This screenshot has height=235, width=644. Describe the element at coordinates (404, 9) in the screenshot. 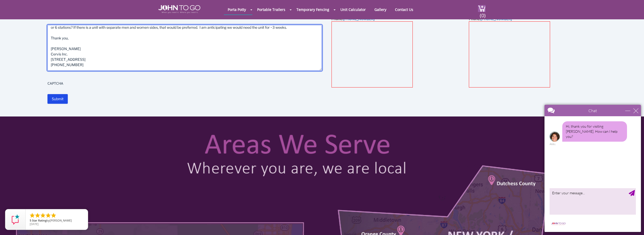

I see `a: Contact Us` at that location.